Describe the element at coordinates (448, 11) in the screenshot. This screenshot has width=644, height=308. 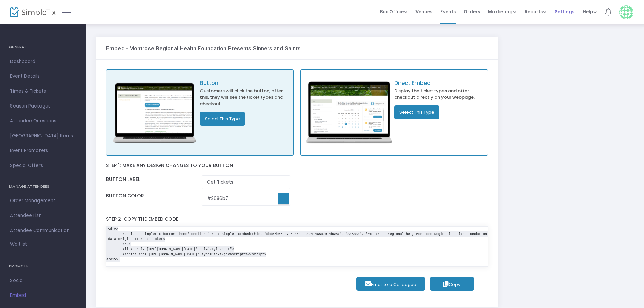
I see `span: Events` at that location.